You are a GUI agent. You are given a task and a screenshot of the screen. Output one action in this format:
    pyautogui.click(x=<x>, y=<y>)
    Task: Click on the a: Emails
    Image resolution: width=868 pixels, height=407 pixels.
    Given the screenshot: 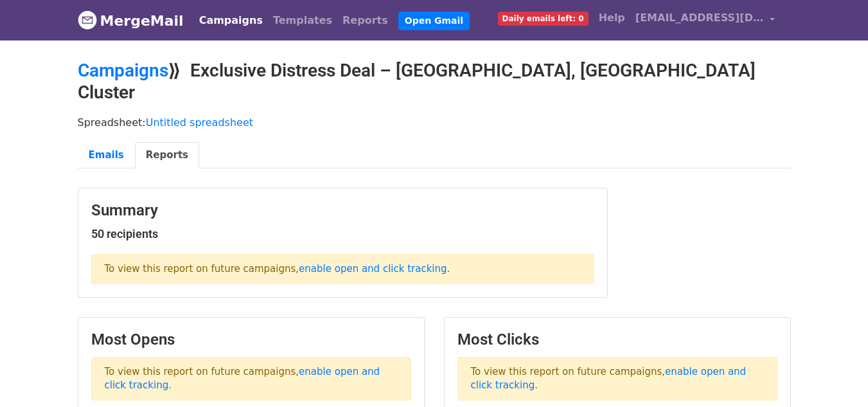 What is the action you would take?
    pyautogui.click(x=106, y=155)
    